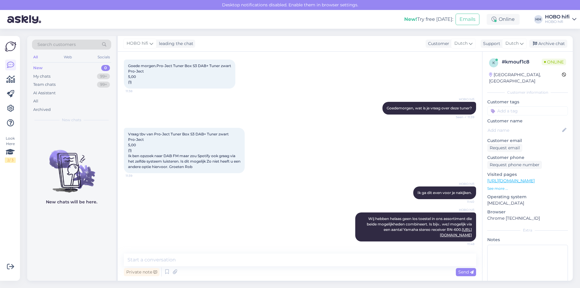 The height and width of the screenshot is (288, 580). What do you see at coordinates (527, 174) in the screenshot?
I see `p: Visited pages` at bounding box center [527, 174].